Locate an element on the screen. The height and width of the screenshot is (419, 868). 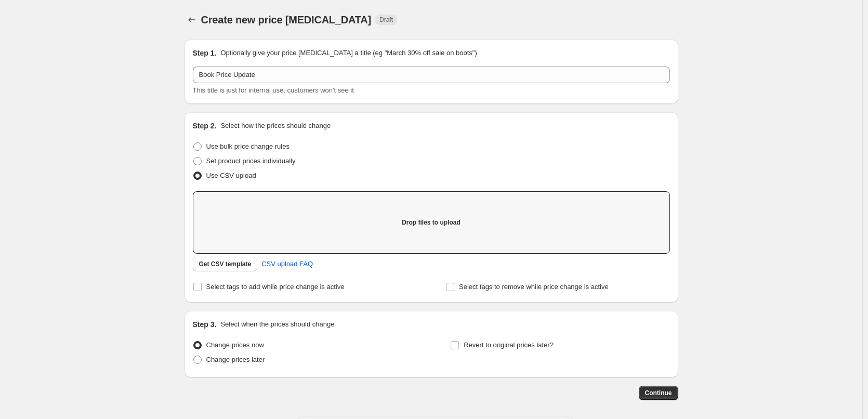
button: Add files is located at coordinates (431, 222).